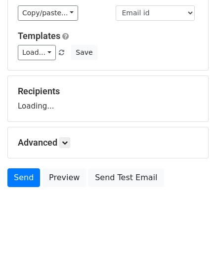 This screenshot has width=216, height=269. Describe the element at coordinates (108, 143) in the screenshot. I see `h5: Advanced` at that location.